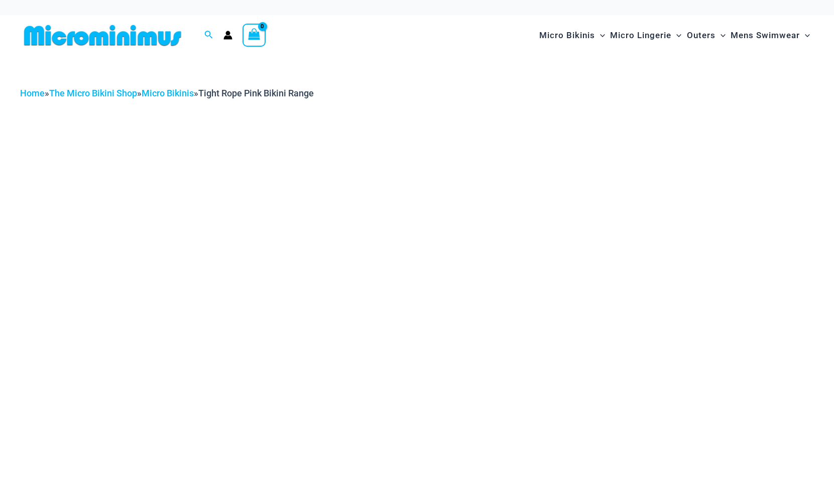 This screenshot has height=504, width=834. What do you see at coordinates (640, 35) in the screenshot?
I see `span: Micro Lingerie` at bounding box center [640, 35].